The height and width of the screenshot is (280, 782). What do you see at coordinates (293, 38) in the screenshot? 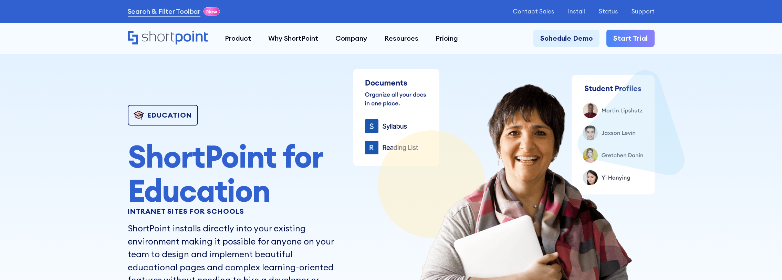
I see `a: Why ShortPoint` at bounding box center [293, 38].